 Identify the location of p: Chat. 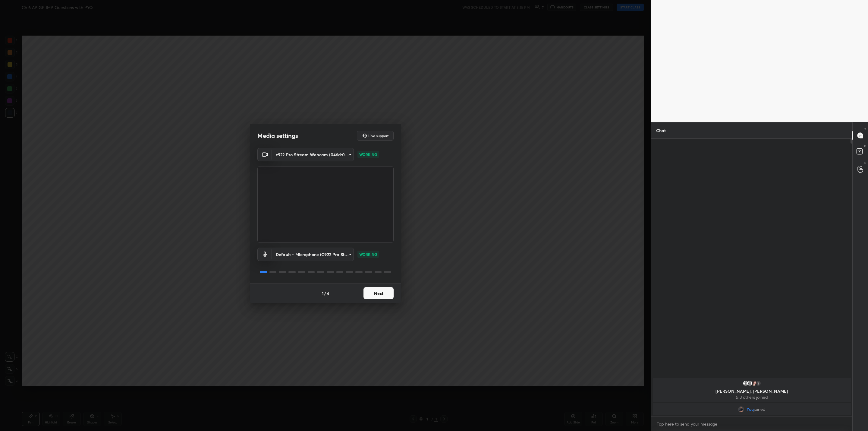
(661, 130).